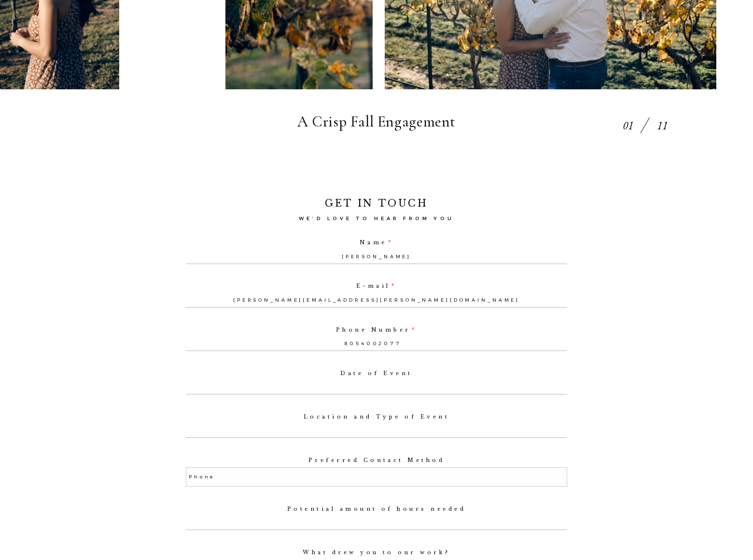  What do you see at coordinates (377, 373) in the screenshot?
I see `label: Date of Event` at bounding box center [377, 373].